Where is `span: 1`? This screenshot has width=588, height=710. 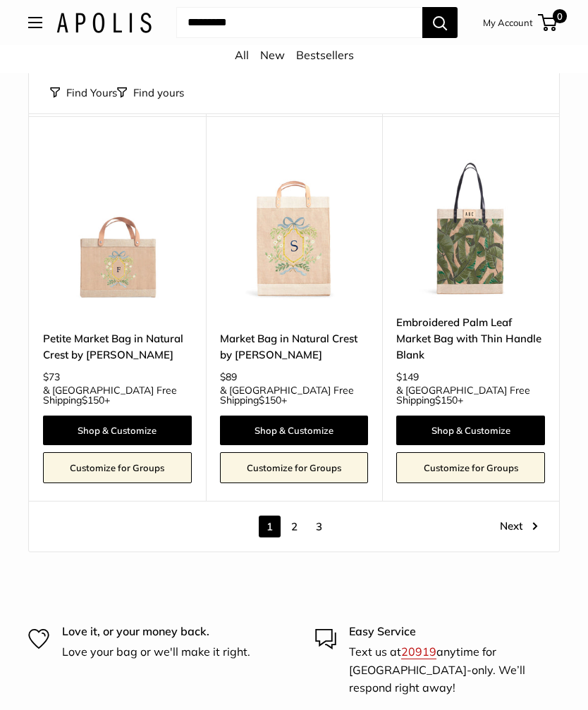
span: 1 is located at coordinates (269, 527).